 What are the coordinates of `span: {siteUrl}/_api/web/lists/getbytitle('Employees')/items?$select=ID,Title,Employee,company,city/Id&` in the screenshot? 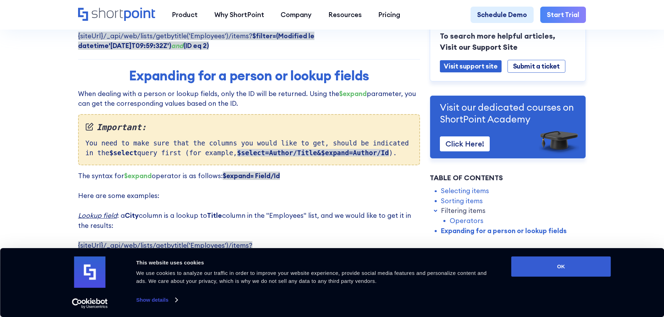 It's located at (175, 251).